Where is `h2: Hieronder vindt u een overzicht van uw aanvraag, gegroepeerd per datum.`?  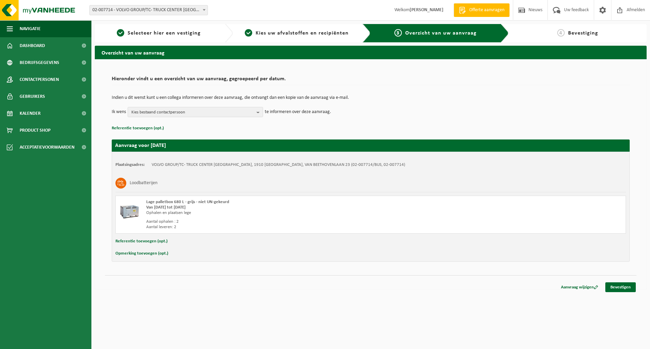
h2: Hieronder vindt u een overzicht van uw aanvraag, gegroepeerd per datum. is located at coordinates (371, 81).